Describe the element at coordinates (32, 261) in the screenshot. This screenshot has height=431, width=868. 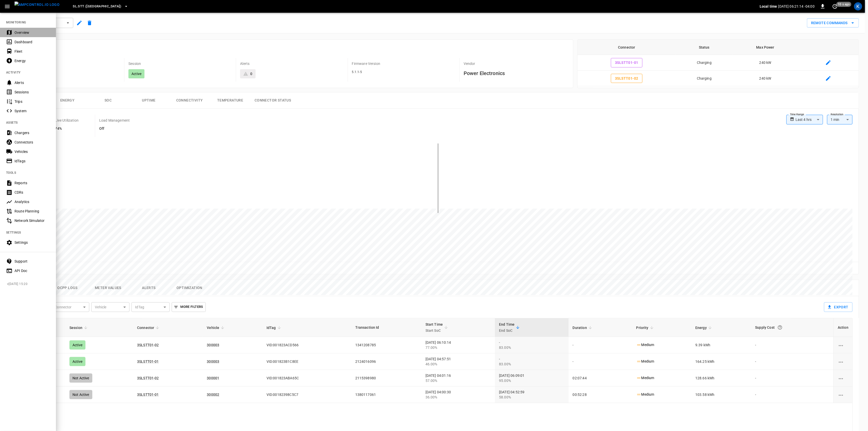
I see `div: Support` at that location.